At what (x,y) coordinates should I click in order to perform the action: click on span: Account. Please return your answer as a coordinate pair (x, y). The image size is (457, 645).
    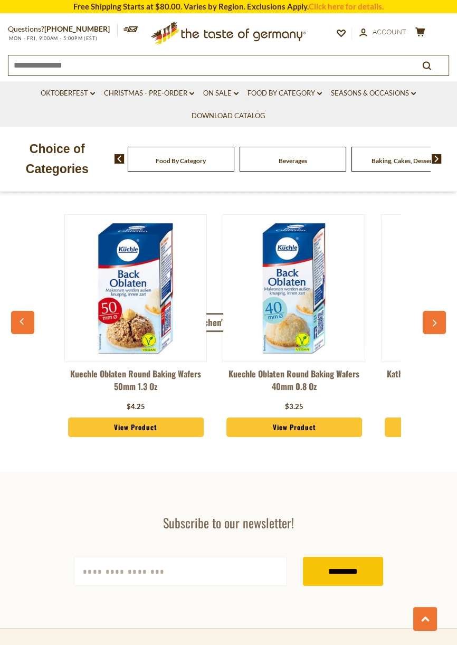
    Looking at the image, I should click on (389, 32).